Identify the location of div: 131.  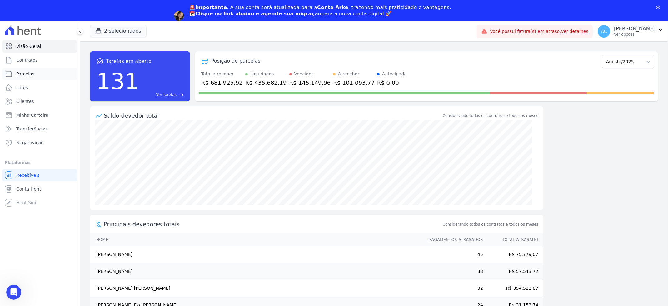
(117, 81).